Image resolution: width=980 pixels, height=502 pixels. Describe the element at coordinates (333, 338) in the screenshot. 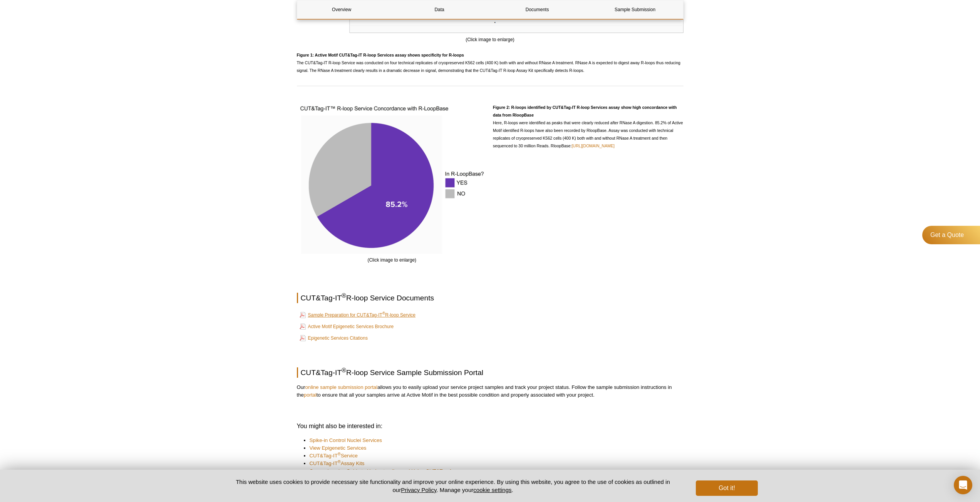

I see `a: Epigenetic Services Citations` at that location.